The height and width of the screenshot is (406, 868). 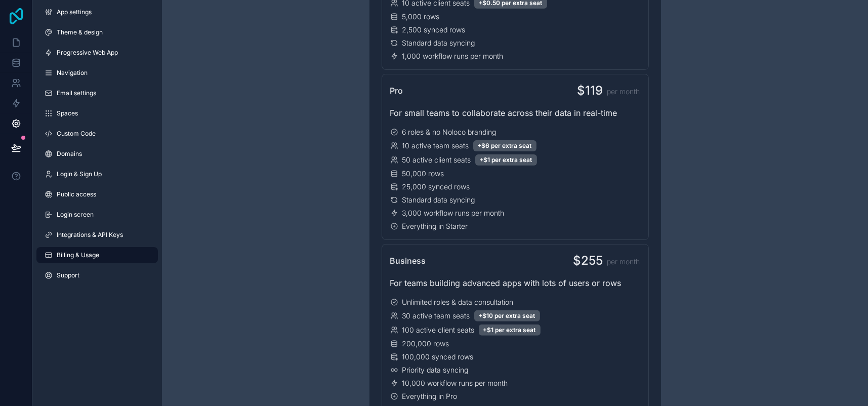 I want to click on a: Email settings, so click(x=97, y=93).